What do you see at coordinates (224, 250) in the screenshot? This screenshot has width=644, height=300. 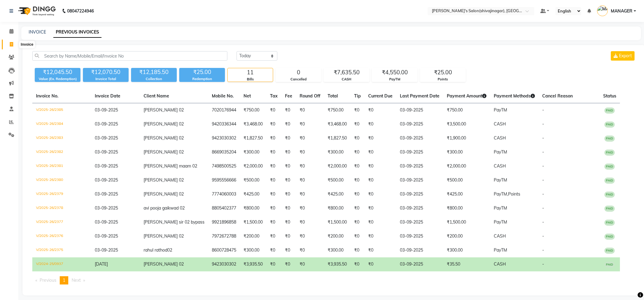 I see `td: 8600728475` at bounding box center [224, 250].